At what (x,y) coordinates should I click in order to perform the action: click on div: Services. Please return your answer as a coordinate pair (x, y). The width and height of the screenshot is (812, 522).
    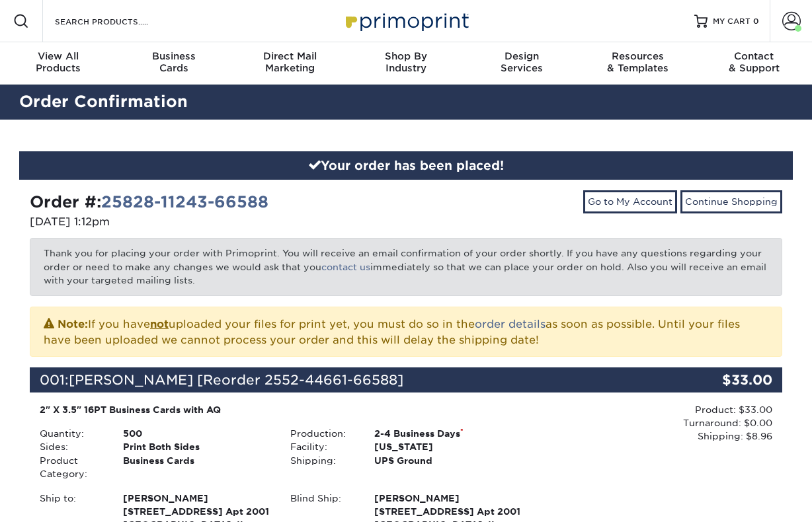
    Looking at the image, I should click on (521, 62).